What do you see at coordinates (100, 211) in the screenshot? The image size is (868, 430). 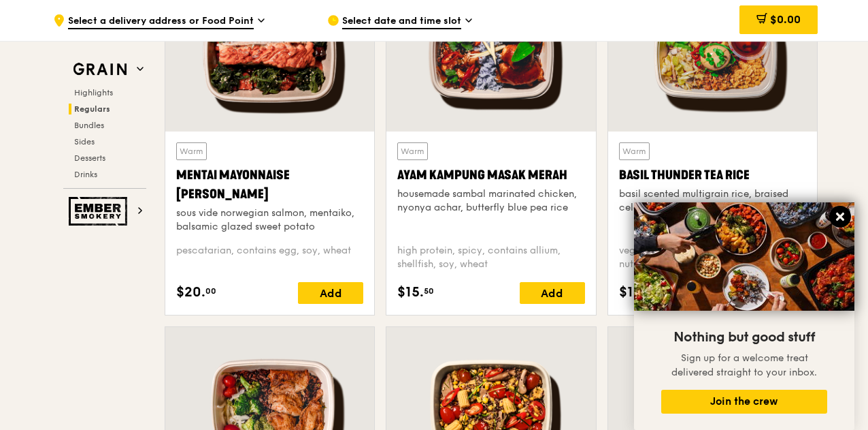 I see `img: Ember Smokery web logo` at bounding box center [100, 211].